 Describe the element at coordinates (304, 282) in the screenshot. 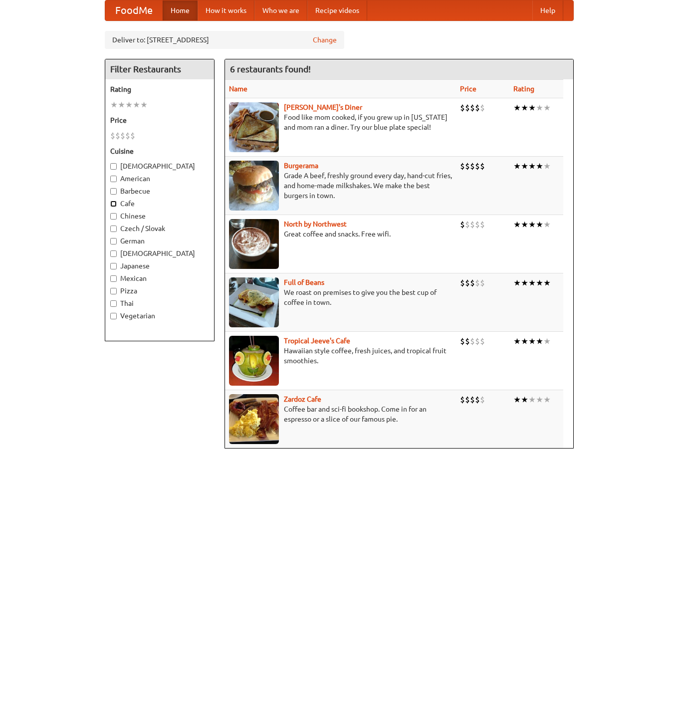

I see `a: Full of Beans` at that location.